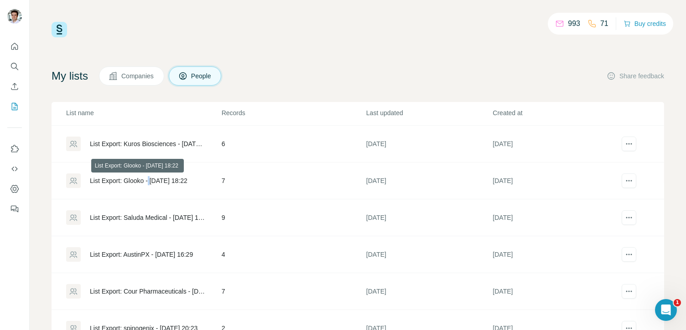 Image resolution: width=686 pixels, height=330 pixels. What do you see at coordinates (15, 149) in the screenshot?
I see `button: Use Surfe on LinkedIn` at bounding box center [15, 149].